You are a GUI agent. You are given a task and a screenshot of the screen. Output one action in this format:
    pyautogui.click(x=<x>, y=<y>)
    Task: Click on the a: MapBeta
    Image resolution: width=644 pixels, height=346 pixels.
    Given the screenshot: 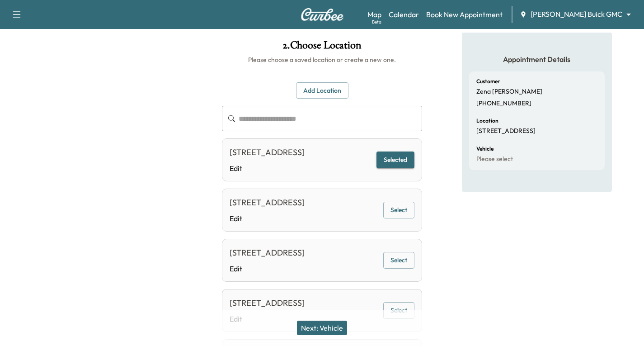 What is the action you would take?
    pyautogui.click(x=375, y=15)
    